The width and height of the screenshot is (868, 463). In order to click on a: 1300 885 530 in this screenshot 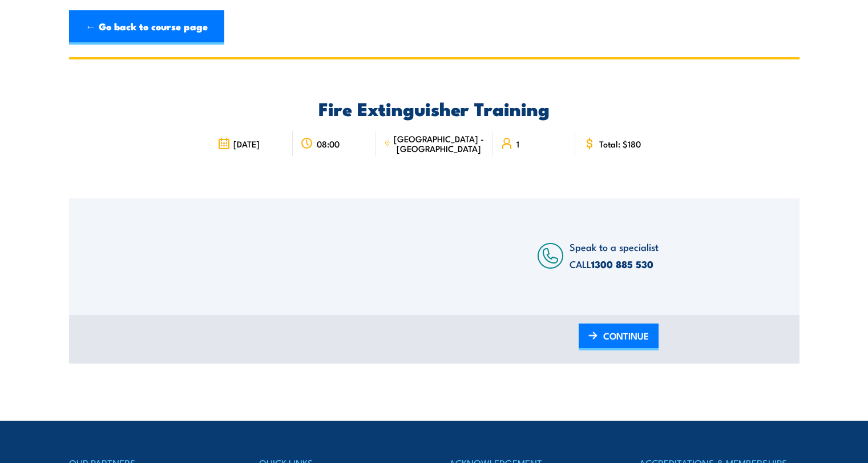, I will do `click(621, 264)`.